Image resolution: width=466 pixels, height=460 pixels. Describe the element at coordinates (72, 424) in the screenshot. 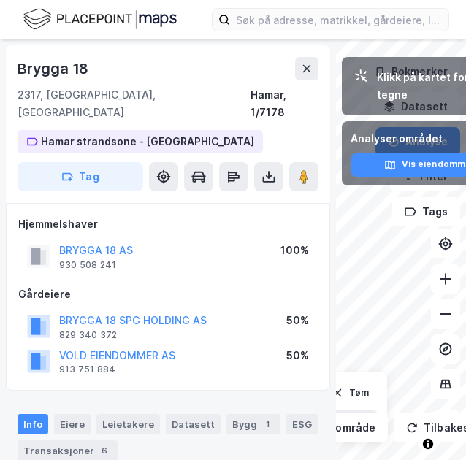

I see `div: Eiere` at that location.